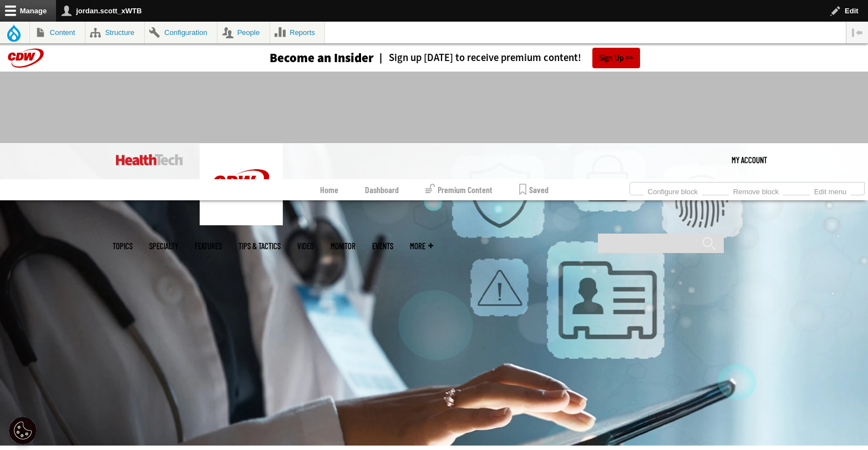 The height and width of the screenshot is (450, 868). What do you see at coordinates (164, 246) in the screenshot?
I see `span: Specialty` at bounding box center [164, 246].